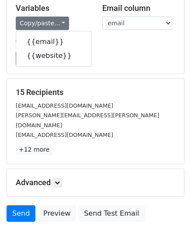 This screenshot has height=234, width=191. I want to click on a: +12 more, so click(34, 150).